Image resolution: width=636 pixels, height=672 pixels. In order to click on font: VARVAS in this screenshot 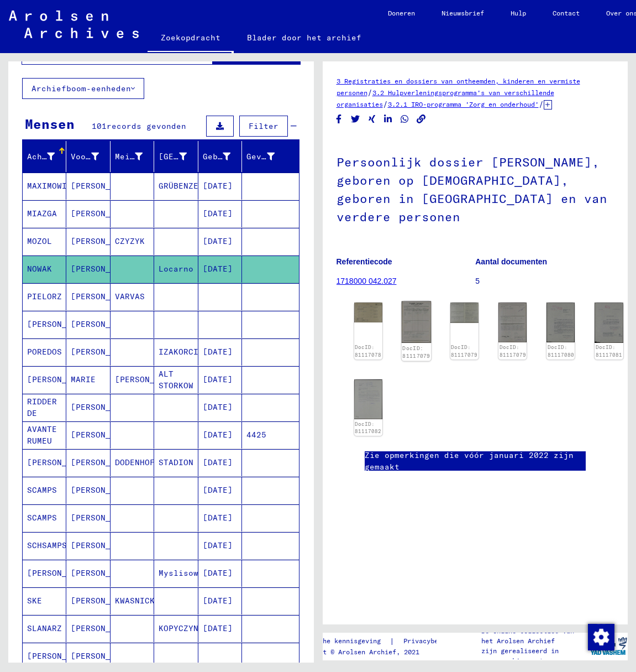, I will do `click(130, 296)`.